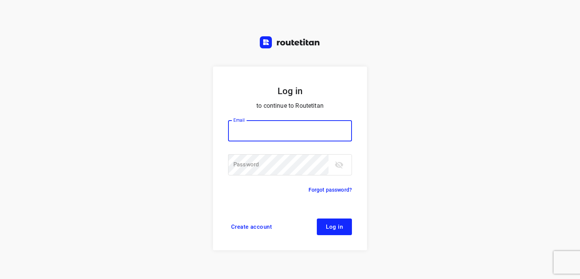 The width and height of the screenshot is (580, 279). What do you see at coordinates (290, 43) in the screenshot?
I see `a: Routetitan` at bounding box center [290, 43].